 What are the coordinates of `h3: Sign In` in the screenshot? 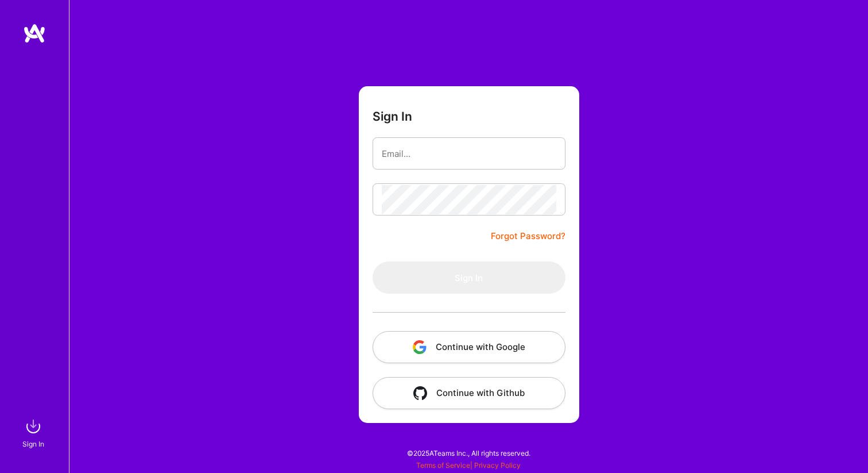 It's located at (392, 116).